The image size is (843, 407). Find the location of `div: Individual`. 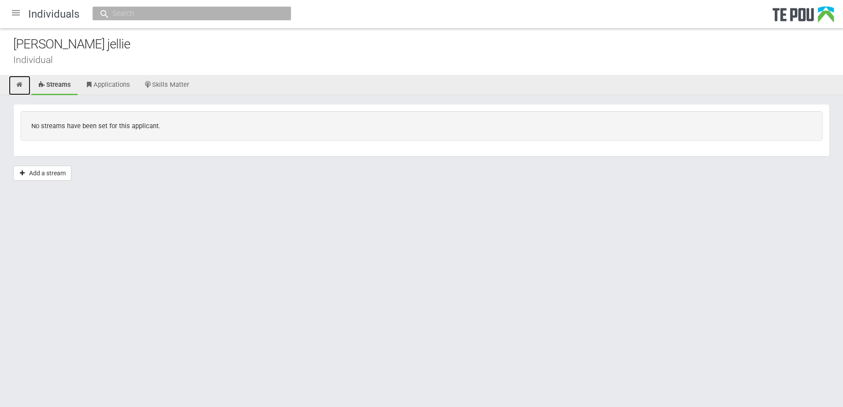

div: Individual is located at coordinates (428, 59).